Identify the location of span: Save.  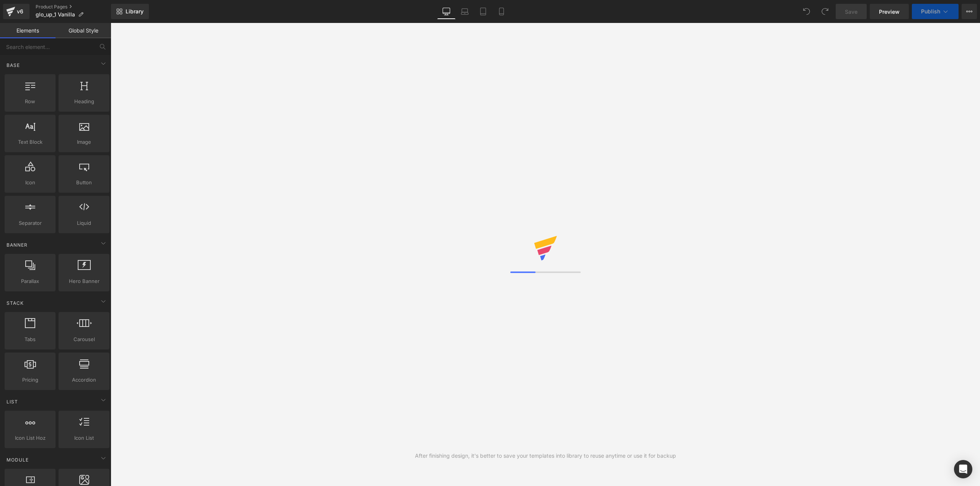
(851, 12).